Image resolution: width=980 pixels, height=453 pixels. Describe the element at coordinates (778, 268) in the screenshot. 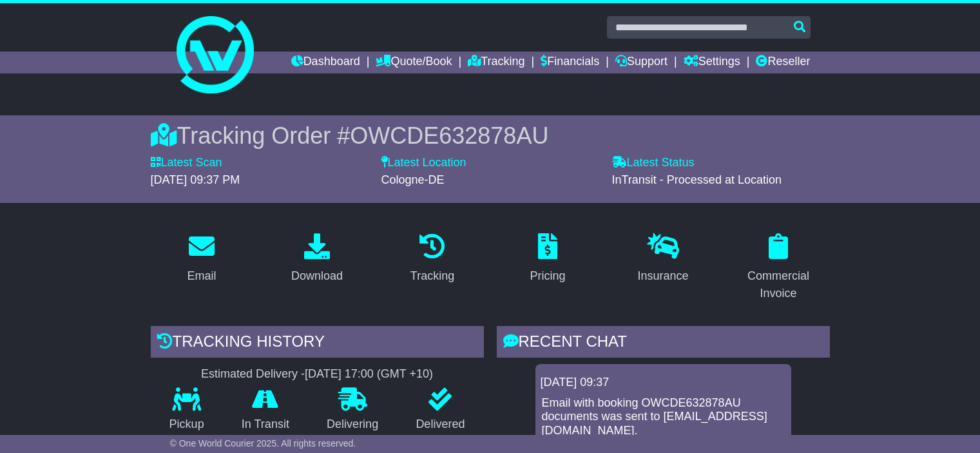

I see `a: Commercial Invoice` at that location.